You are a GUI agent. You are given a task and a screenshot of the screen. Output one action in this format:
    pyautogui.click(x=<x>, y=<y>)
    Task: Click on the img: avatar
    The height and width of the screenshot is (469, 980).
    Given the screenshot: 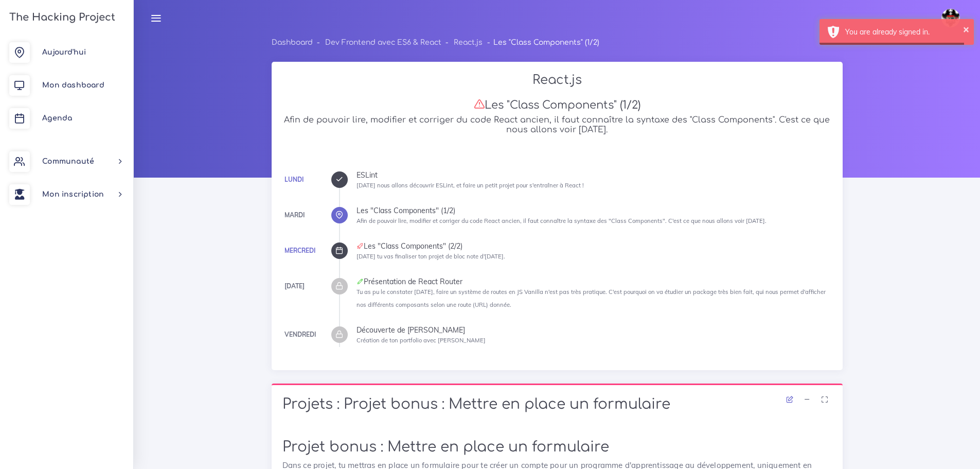 What is the action you would take?
    pyautogui.click(x=951, y=18)
    